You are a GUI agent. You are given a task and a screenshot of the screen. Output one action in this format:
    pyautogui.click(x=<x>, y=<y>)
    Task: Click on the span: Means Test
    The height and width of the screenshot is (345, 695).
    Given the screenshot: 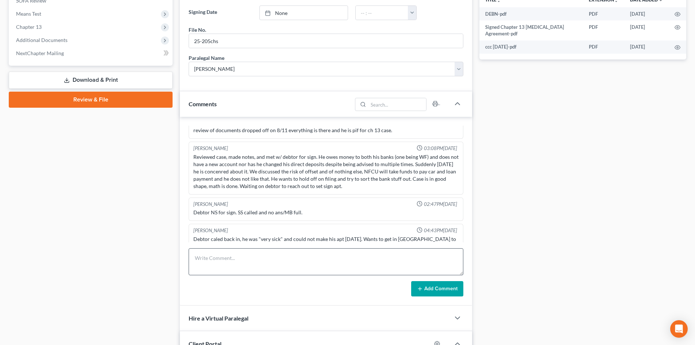 What is the action you would take?
    pyautogui.click(x=28, y=14)
    